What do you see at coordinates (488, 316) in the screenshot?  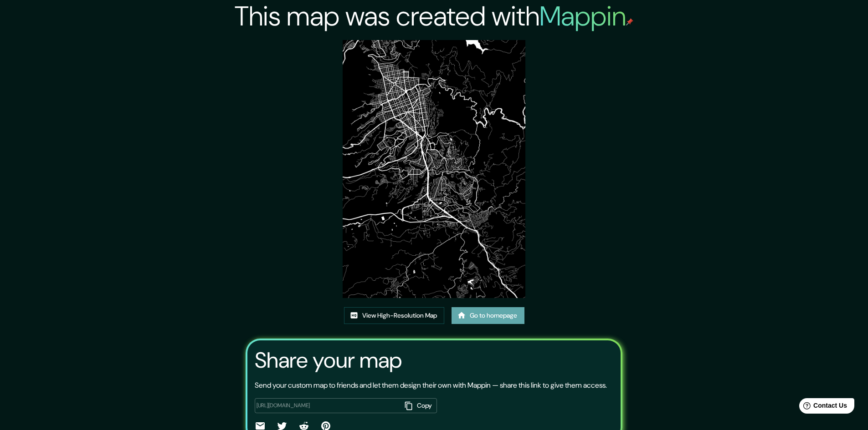 I see `a: Go to homepage` at bounding box center [488, 316].